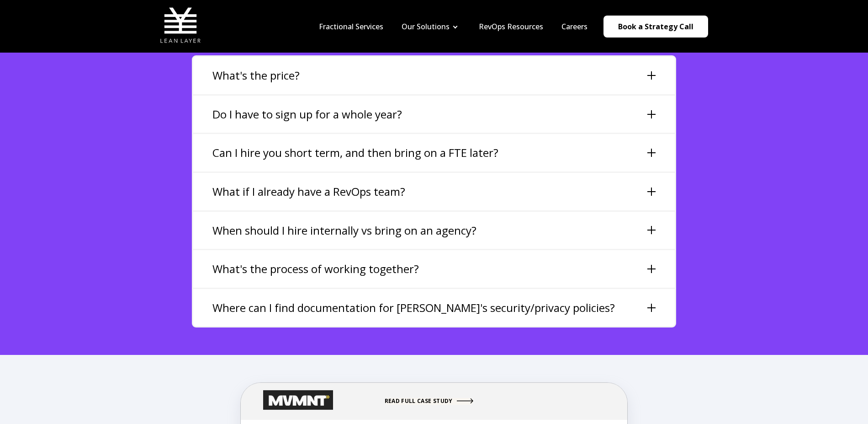 Image resolution: width=868 pixels, height=424 pixels. What do you see at coordinates (180, 25) in the screenshot?
I see `img: Lean Layer Logo` at bounding box center [180, 25].